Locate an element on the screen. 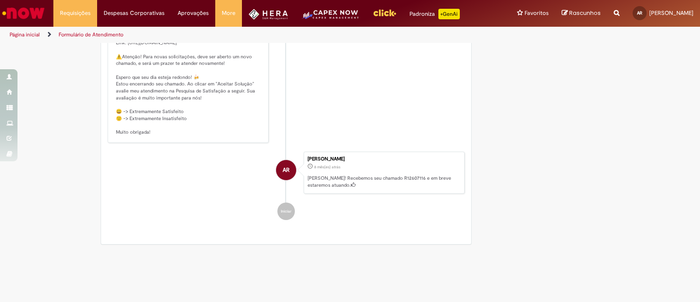  span: Despesas Corporativas is located at coordinates (134, 13).